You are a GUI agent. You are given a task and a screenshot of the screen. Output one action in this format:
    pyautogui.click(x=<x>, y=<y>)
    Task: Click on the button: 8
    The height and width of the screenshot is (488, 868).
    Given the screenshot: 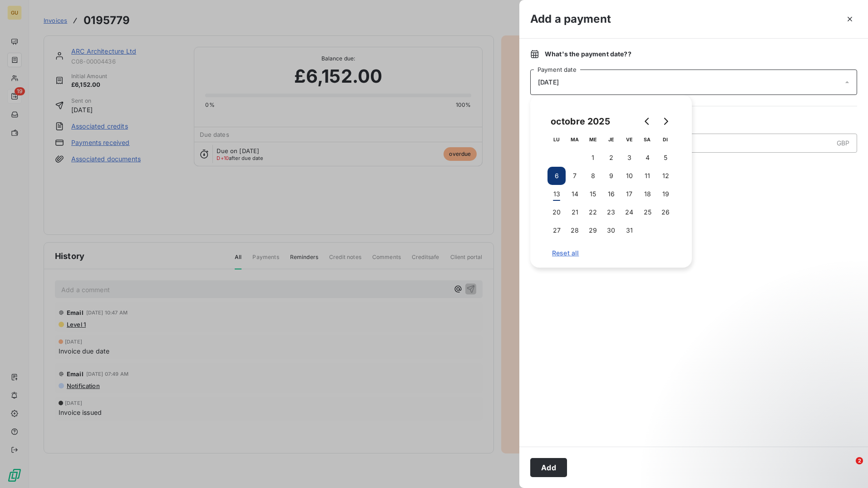 What is the action you would take?
    pyautogui.click(x=593, y=175)
    